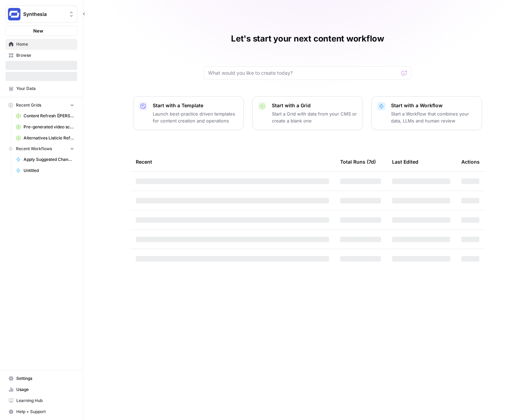 The height and width of the screenshot is (420, 532). Describe the element at coordinates (41, 14) in the screenshot. I see `button: Workspace: Synthesia` at that location.